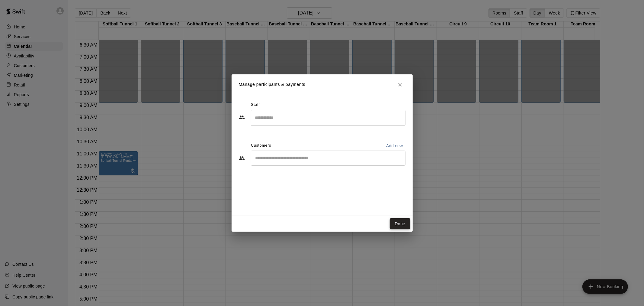 This screenshot has height=306, width=644. I want to click on svg: Customers, so click(242, 158).